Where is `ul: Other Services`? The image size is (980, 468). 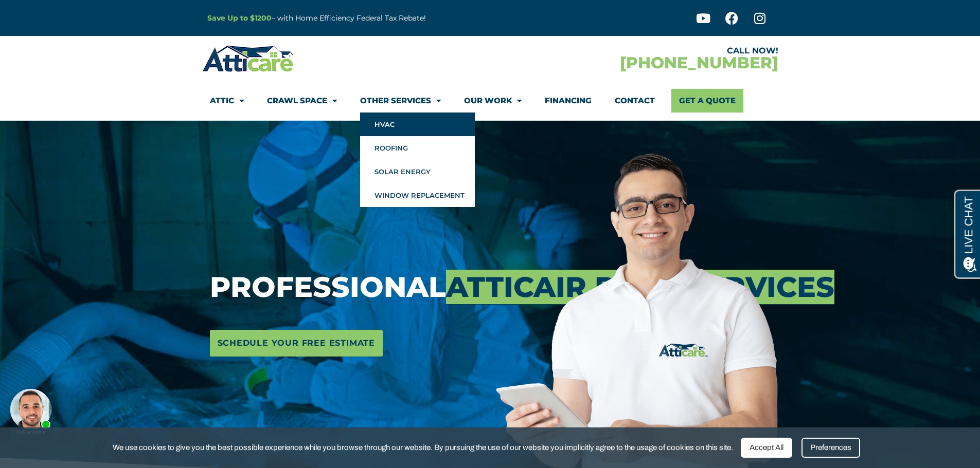
ul: Other Services is located at coordinates (417, 160).